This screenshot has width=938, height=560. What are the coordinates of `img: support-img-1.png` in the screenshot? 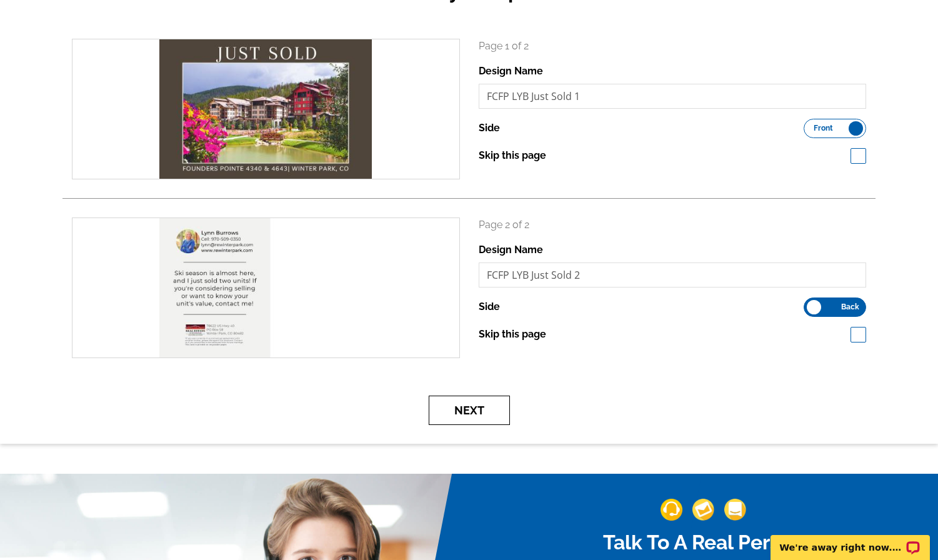 It's located at (671, 509).